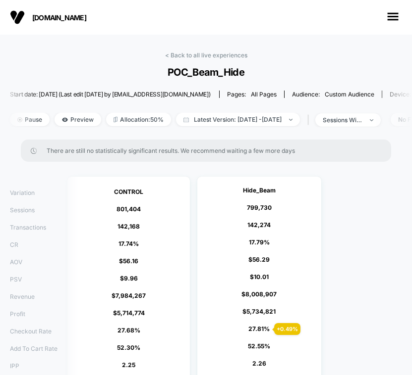 This screenshot has width=412, height=375. What do you see at coordinates (128, 365) in the screenshot?
I see `span: 2.25` at bounding box center [128, 365].